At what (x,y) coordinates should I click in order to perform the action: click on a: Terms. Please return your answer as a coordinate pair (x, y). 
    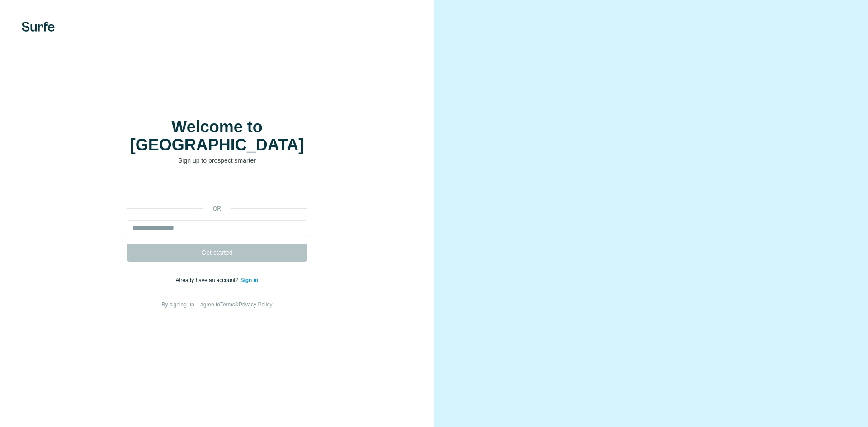
    Looking at the image, I should click on (227, 304).